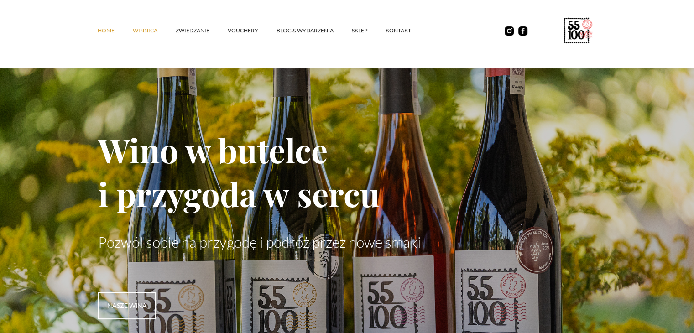 The height and width of the screenshot is (333, 694). I want to click on a: winnica, so click(154, 31).